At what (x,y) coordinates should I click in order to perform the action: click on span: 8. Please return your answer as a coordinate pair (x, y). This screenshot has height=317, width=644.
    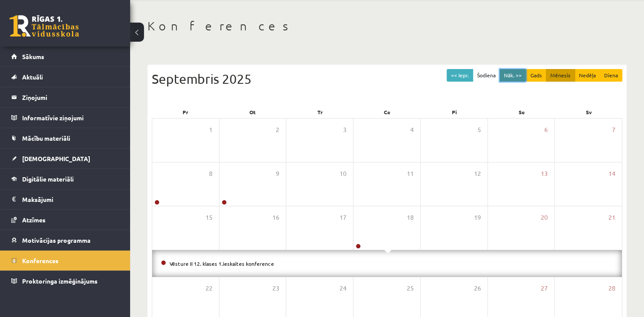
    Looking at the image, I should click on (211, 174).